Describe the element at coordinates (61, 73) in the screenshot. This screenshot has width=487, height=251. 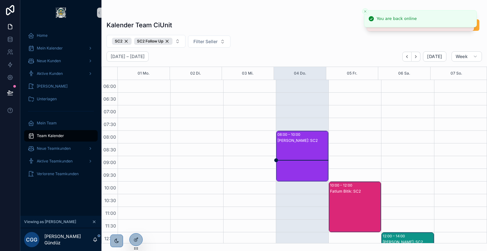
I see `a: Aktive Kunden` at that location.